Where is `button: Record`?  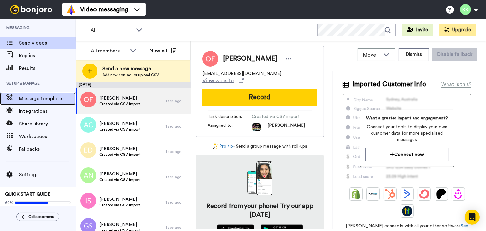 button: Record is located at coordinates (260, 97).